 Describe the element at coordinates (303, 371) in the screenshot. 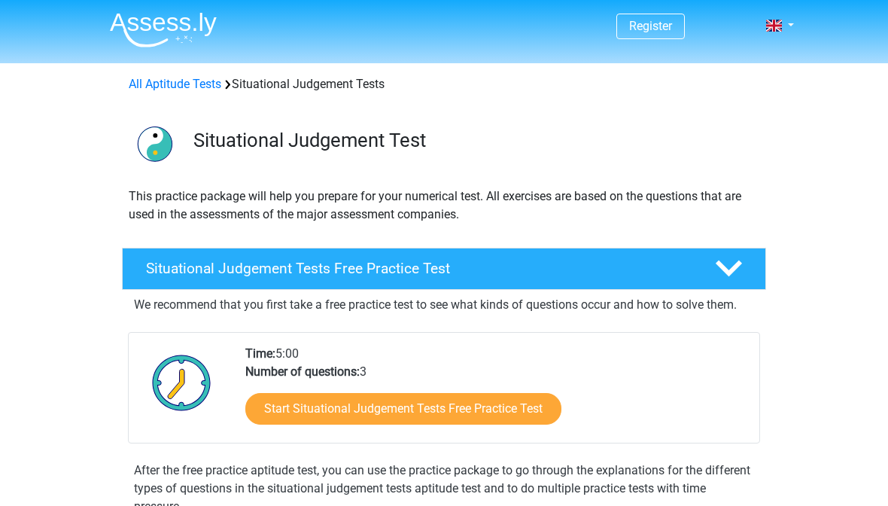

I see `b: Number of questions:` at that location.